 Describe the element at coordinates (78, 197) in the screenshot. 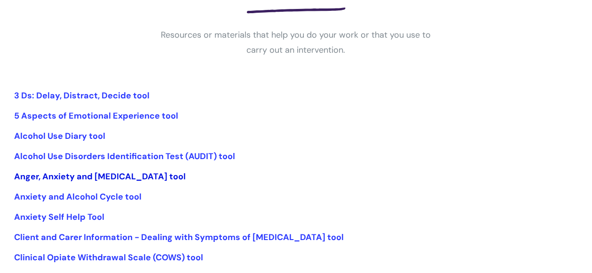

I see `a: Anxiety and Alcohol Cycle tool` at that location.